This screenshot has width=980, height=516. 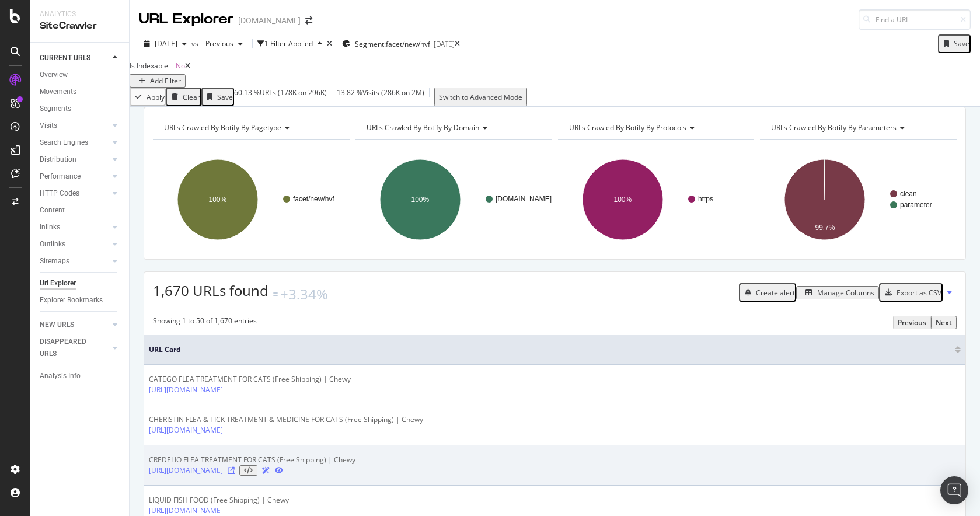 I want to click on div: 13.82 % Visits ( 286K on 2M ), so click(x=380, y=97).